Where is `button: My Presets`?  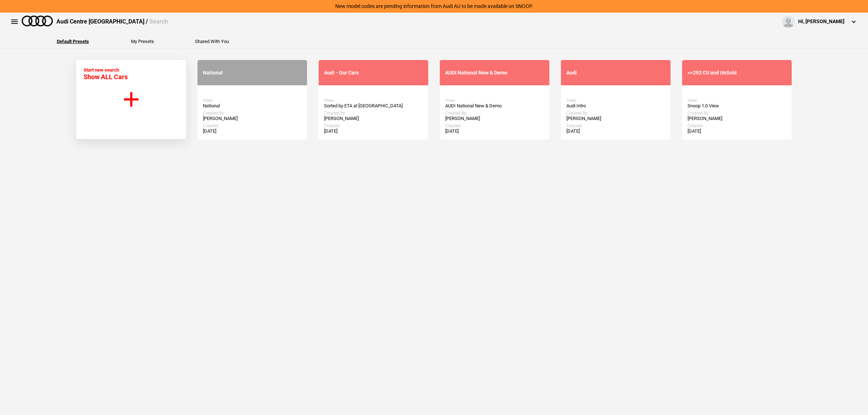 button: My Presets is located at coordinates (142, 41).